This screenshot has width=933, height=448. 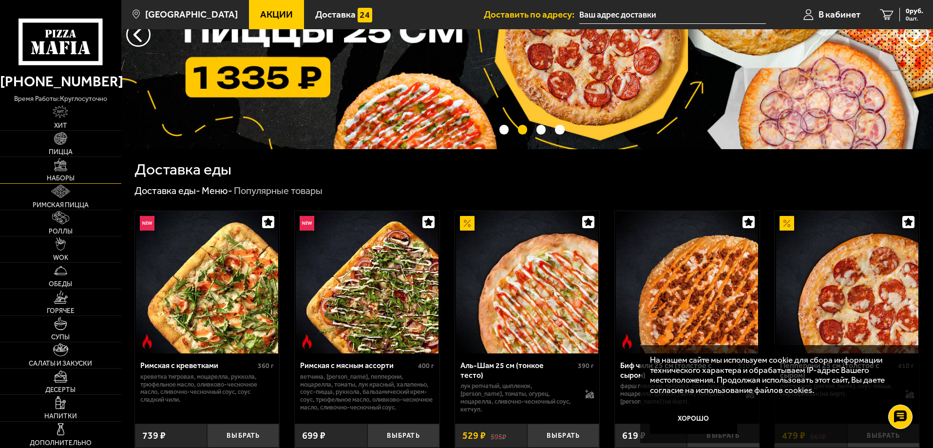 What do you see at coordinates (60, 390) in the screenshot?
I see `span: Десерты` at bounding box center [60, 390].